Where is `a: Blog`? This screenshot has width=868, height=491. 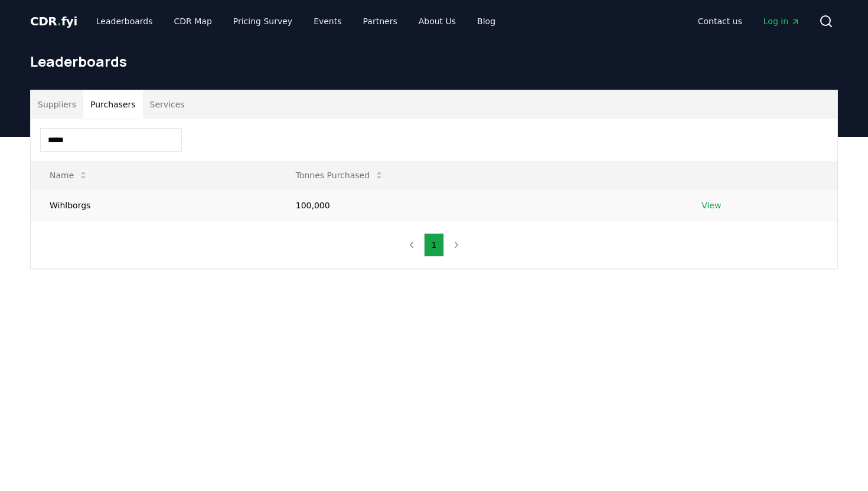 a: Blog is located at coordinates (486, 21).